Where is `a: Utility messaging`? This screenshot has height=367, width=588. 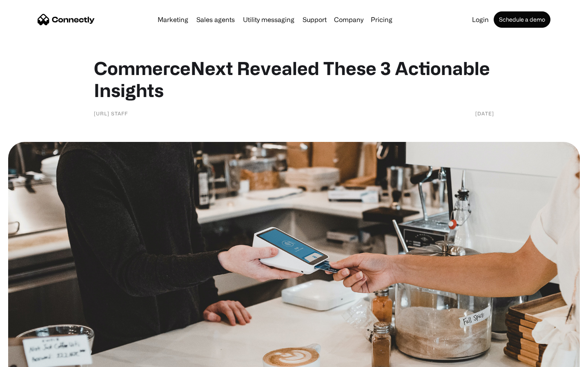
a: Utility messaging is located at coordinates (269, 20).